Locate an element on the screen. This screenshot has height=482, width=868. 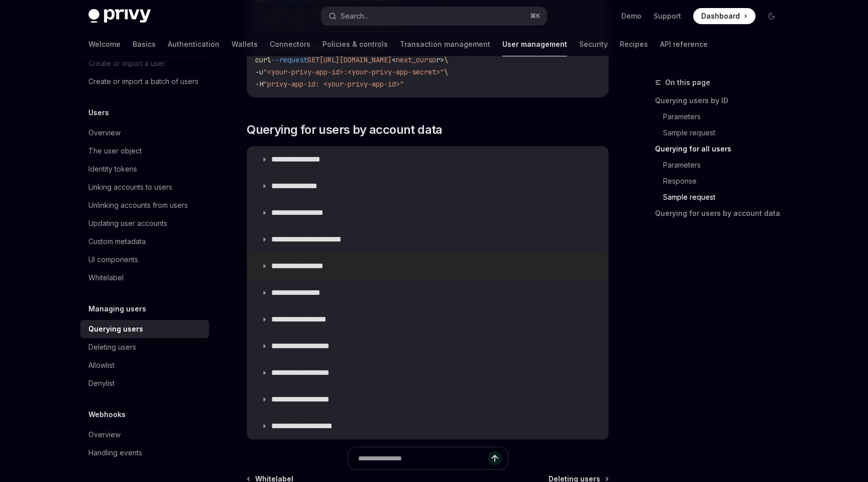
span: "privy-app-id: <your-privy-app-id>" is located at coordinates (334, 84).